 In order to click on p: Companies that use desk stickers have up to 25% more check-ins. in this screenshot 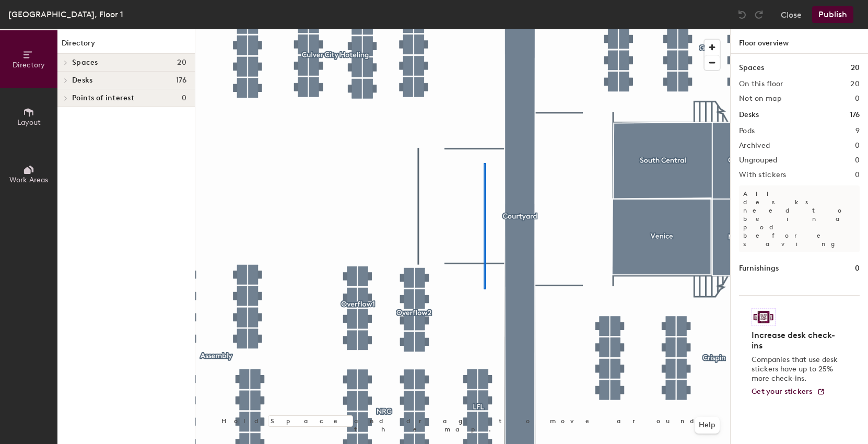, I will do `click(796, 369)`.